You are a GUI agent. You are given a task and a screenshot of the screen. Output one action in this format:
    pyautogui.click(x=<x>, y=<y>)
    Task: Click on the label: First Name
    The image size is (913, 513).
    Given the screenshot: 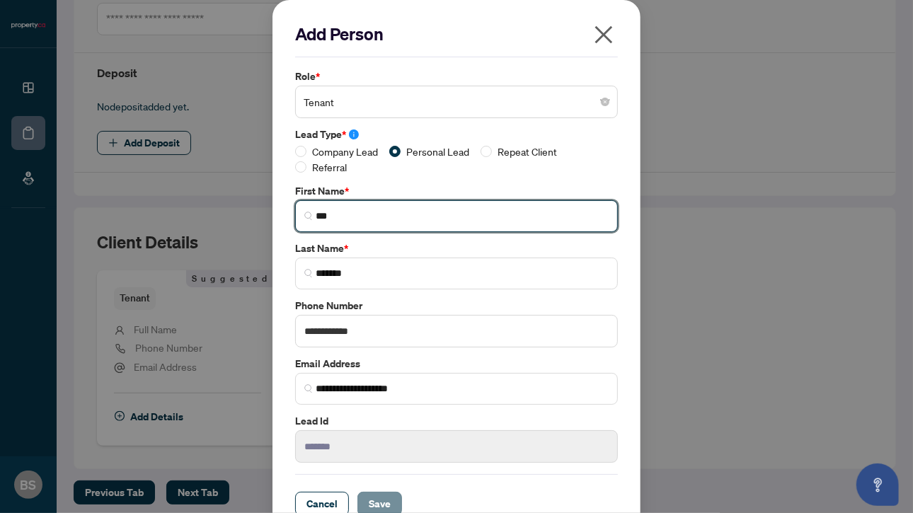 What is the action you would take?
    pyautogui.click(x=457, y=191)
    